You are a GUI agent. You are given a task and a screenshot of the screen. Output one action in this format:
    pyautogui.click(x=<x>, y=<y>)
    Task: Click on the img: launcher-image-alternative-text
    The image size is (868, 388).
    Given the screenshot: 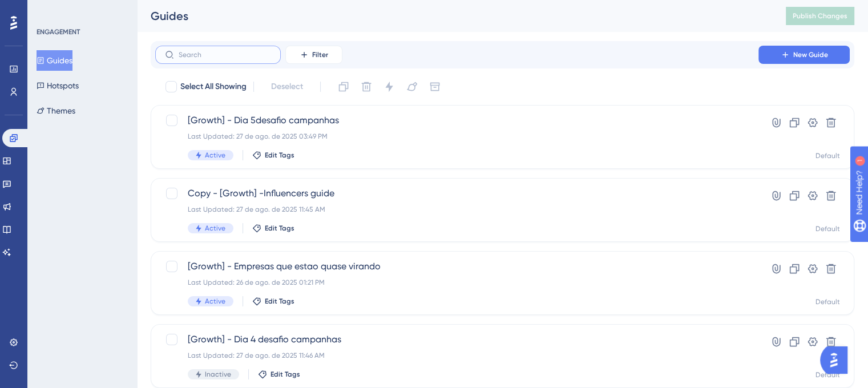 What is the action you would take?
    pyautogui.click(x=14, y=17)
    